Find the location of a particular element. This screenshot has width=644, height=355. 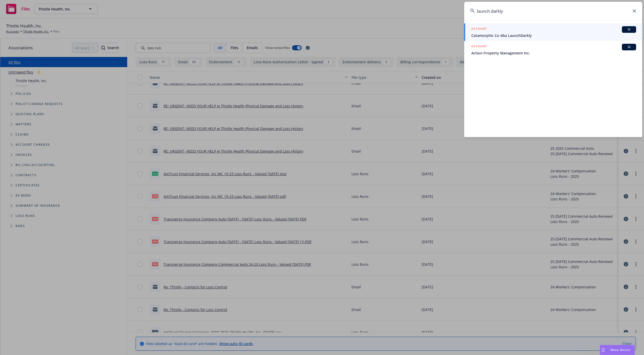

button: Nova Assist is located at coordinates (618, 350).